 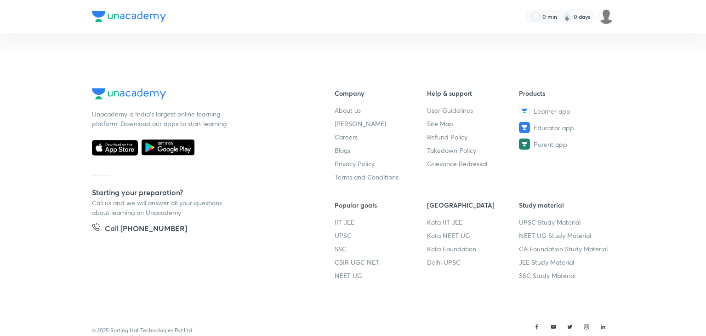 I want to click on h6: Help & support, so click(x=473, y=93).